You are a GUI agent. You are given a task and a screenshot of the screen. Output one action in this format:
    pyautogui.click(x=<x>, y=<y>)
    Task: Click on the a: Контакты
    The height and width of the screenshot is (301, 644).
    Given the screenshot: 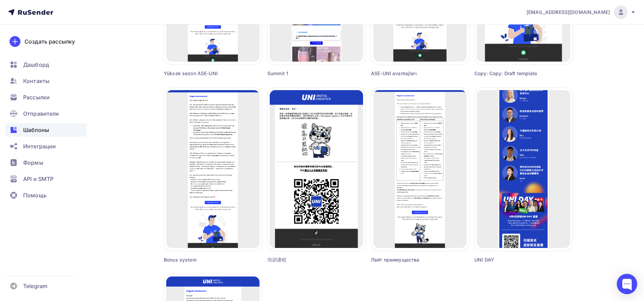 What is the action you would take?
    pyautogui.click(x=46, y=81)
    